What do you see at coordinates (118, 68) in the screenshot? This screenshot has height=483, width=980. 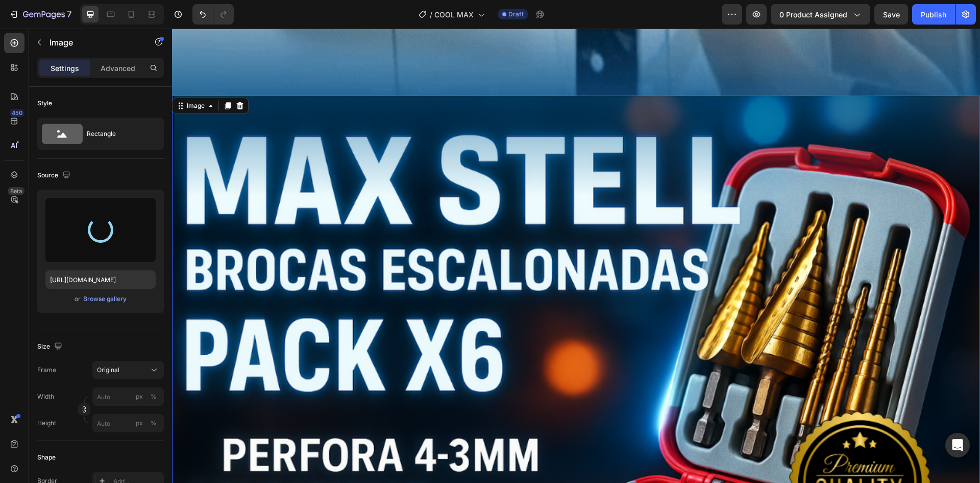 I see `p: Advanced` at bounding box center [118, 68].